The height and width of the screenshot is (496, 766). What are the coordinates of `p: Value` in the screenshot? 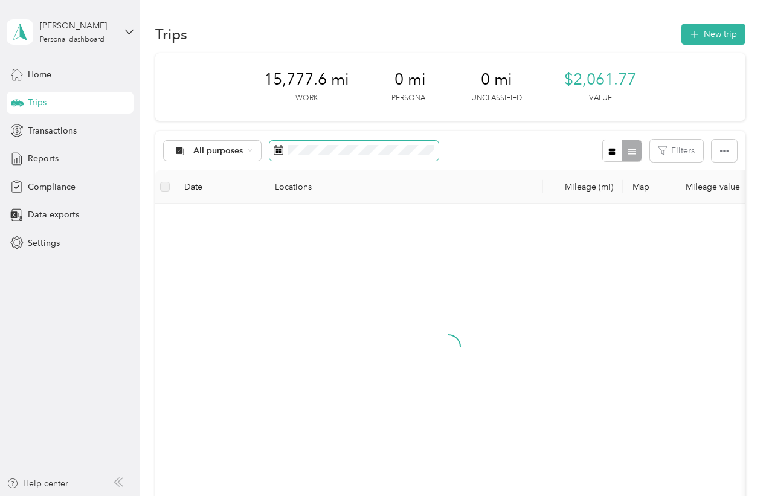 It's located at (601, 98).